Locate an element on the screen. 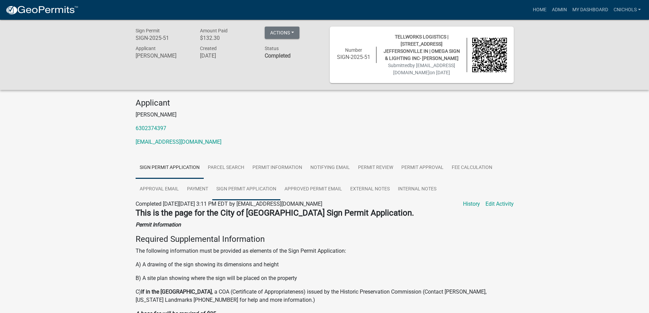 Image resolution: width=649 pixels, height=313 pixels. a: My Dashboard is located at coordinates (590, 10).